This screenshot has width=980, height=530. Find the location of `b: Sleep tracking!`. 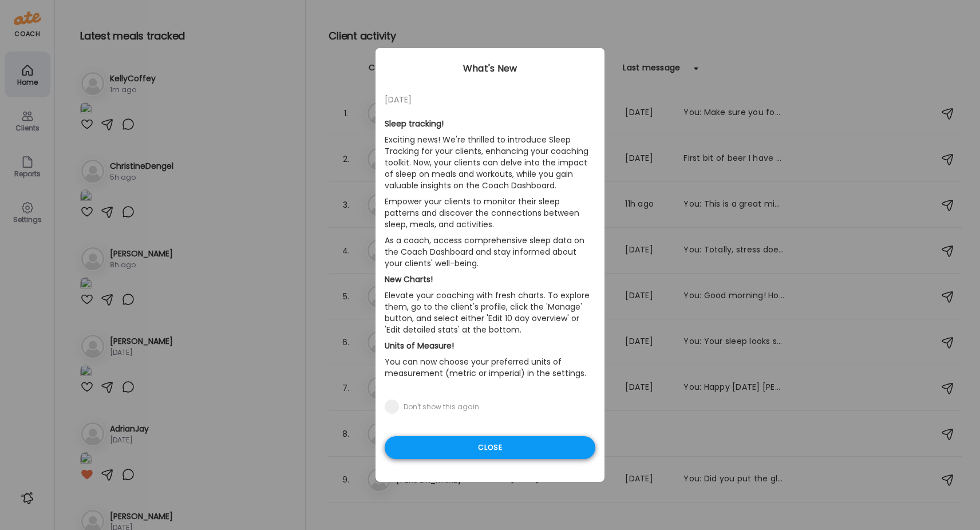

b: Sleep tracking! is located at coordinates (414, 123).